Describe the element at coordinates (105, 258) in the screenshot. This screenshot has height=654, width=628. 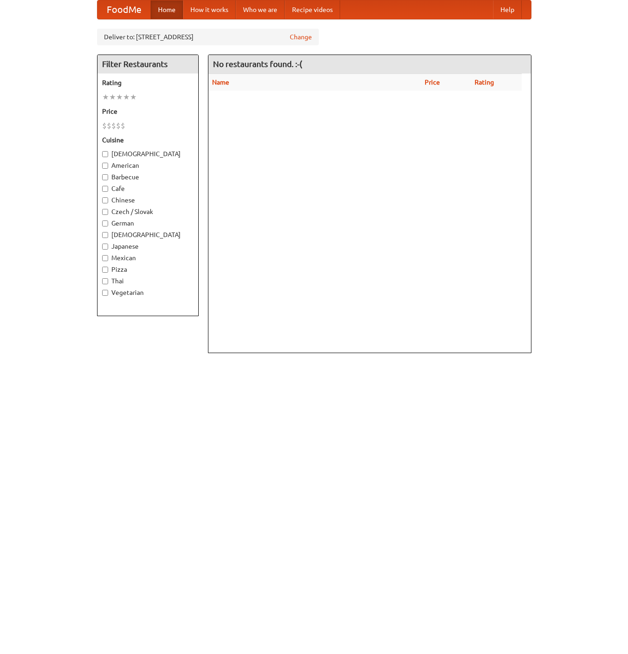
I see `input: Mexican` at that location.